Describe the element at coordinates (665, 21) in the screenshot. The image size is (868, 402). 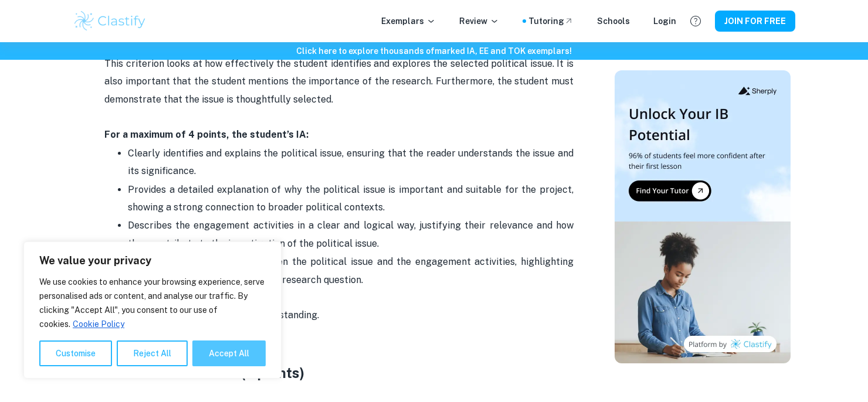
I see `a: Login` at that location.